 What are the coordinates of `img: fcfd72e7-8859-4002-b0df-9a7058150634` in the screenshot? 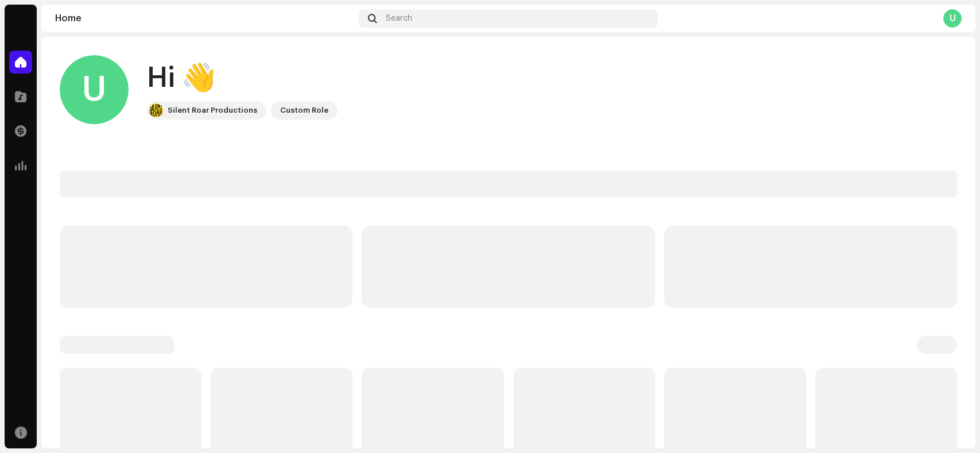 It's located at (157, 110).